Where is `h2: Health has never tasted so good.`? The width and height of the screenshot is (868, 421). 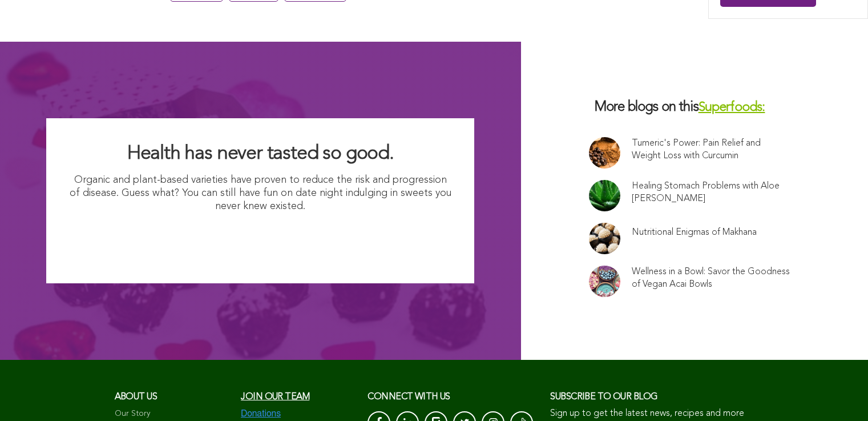 h2: Health has never tasted so good. is located at coordinates (260, 154).